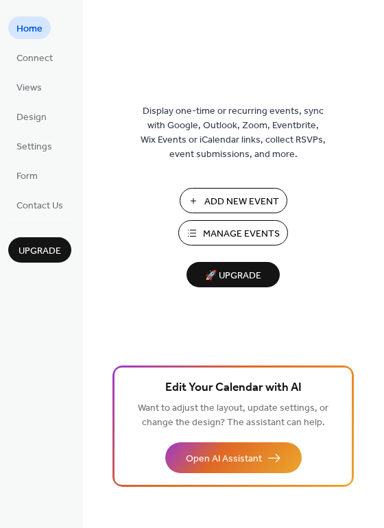 The image size is (384, 528). I want to click on a: Connect, so click(34, 57).